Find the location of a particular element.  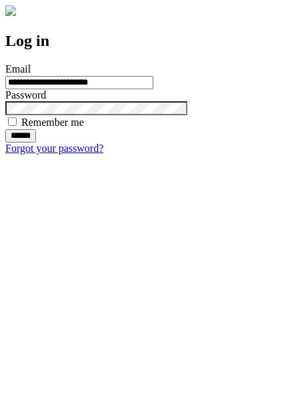

img: logo-4e3dc11c47720685a147b03b5a06dd966a58ff35d612b21f08c02c0306f2b779.png is located at coordinates (11, 11).